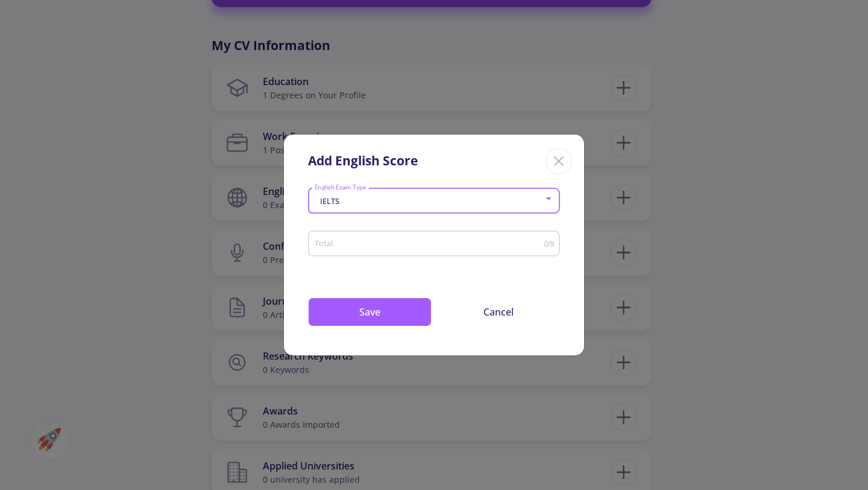 The image size is (868, 490). Describe the element at coordinates (498, 312) in the screenshot. I see `button: Cancel` at that location.